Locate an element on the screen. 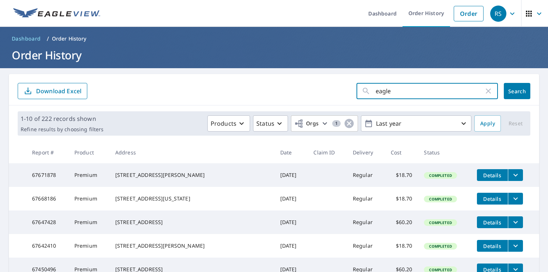 Image resolution: width=548 pixels, height=272 pixels. th: Address is located at coordinates (192, 152).